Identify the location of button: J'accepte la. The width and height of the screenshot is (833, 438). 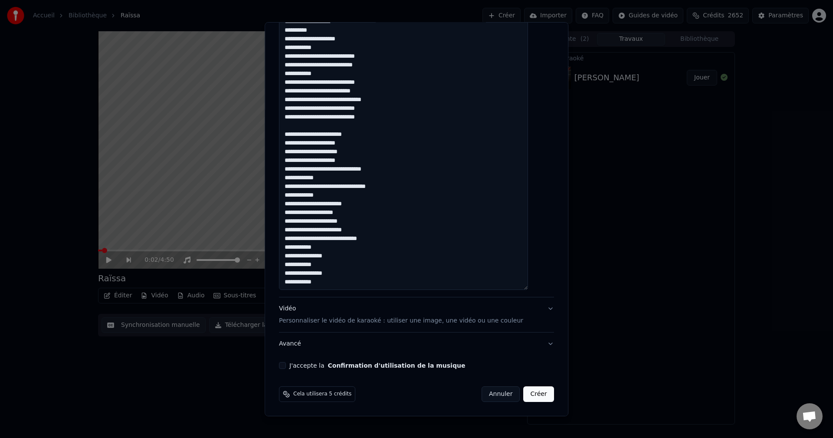
(396, 365).